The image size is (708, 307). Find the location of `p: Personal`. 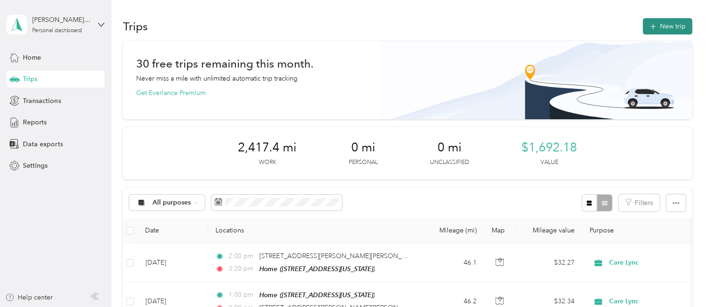

p: Personal is located at coordinates (363, 163).